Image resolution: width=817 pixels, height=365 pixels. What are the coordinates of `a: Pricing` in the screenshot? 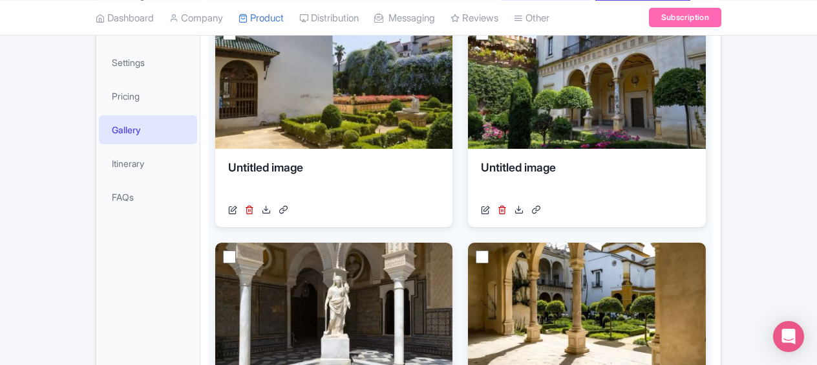 It's located at (148, 96).